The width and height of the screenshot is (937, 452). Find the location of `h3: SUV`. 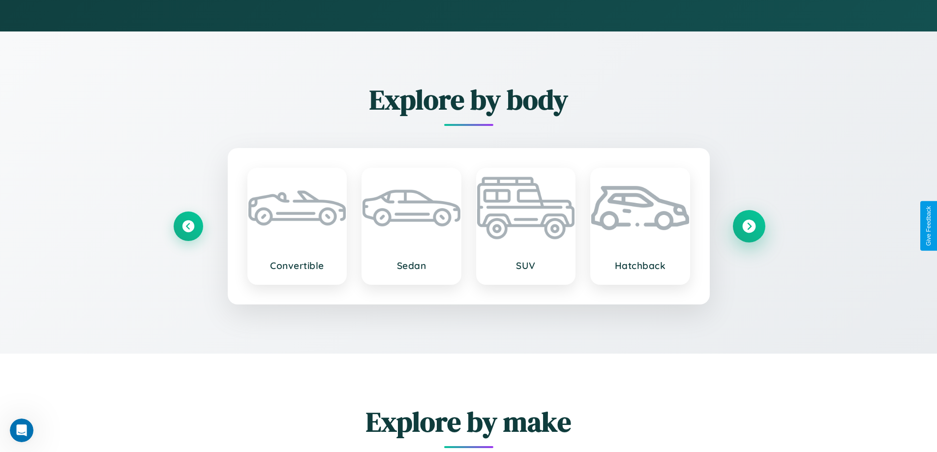

h3: SUV is located at coordinates (526, 265).